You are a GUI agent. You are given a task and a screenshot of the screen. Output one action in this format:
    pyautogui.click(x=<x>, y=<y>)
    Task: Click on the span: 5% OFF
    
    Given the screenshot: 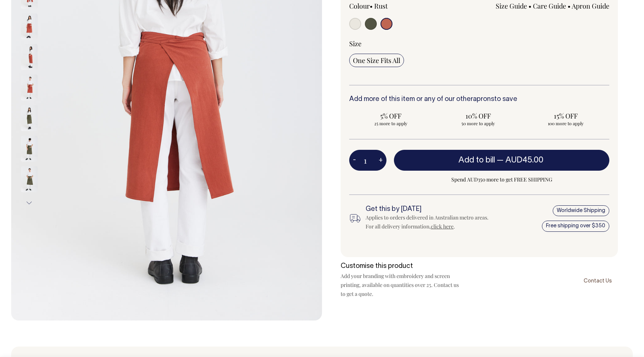 What is the action you would take?
    pyautogui.click(x=391, y=116)
    